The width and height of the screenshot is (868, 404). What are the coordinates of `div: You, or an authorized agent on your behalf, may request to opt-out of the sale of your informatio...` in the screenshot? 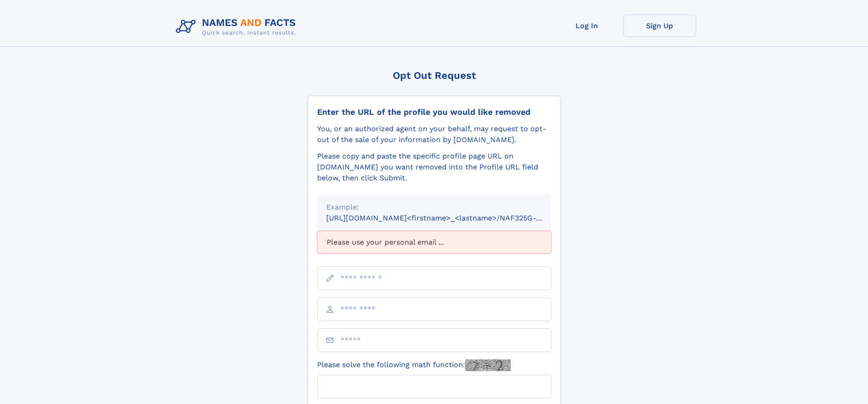 It's located at (434, 134).